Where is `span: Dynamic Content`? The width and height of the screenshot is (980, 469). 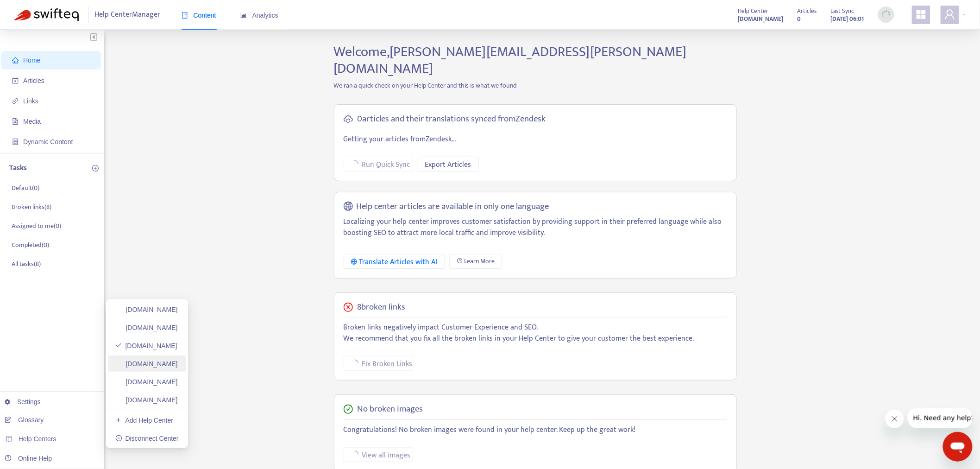
span: Dynamic Content is located at coordinates (48, 141).